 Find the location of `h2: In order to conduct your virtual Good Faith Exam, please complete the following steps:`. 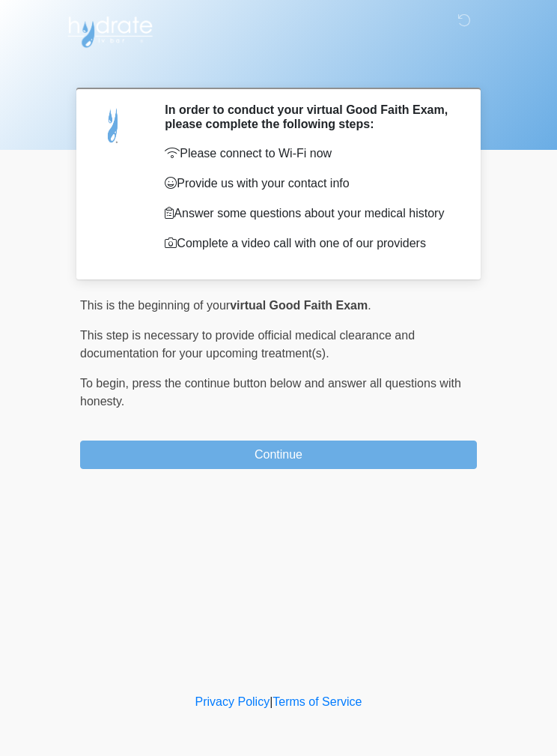

h2: In order to conduct your virtual Good Faith Exam, please complete the following steps: is located at coordinates (309, 117).